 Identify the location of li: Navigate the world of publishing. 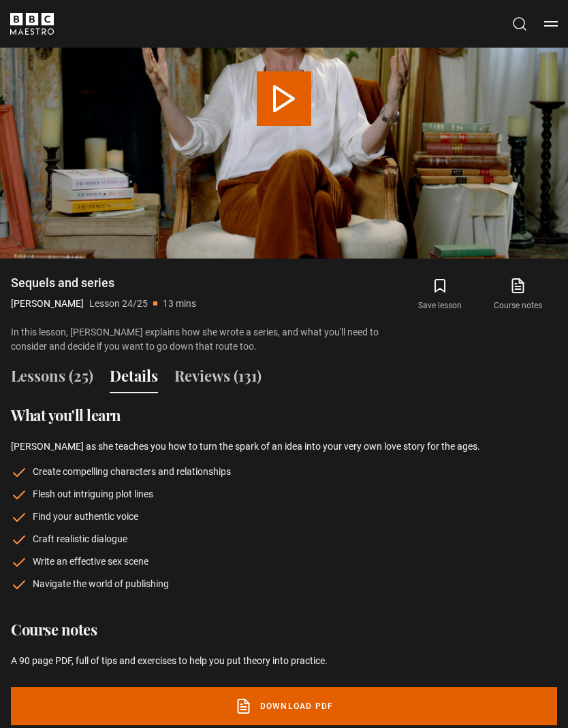
(284, 584).